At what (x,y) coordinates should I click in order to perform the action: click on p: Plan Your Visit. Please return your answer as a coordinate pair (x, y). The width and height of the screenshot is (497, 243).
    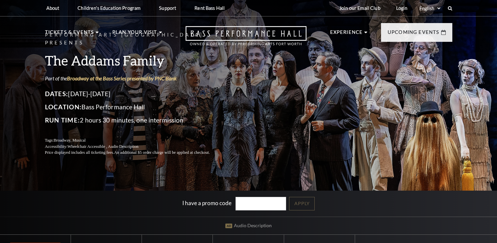
    Looking at the image, I should click on (135, 34).